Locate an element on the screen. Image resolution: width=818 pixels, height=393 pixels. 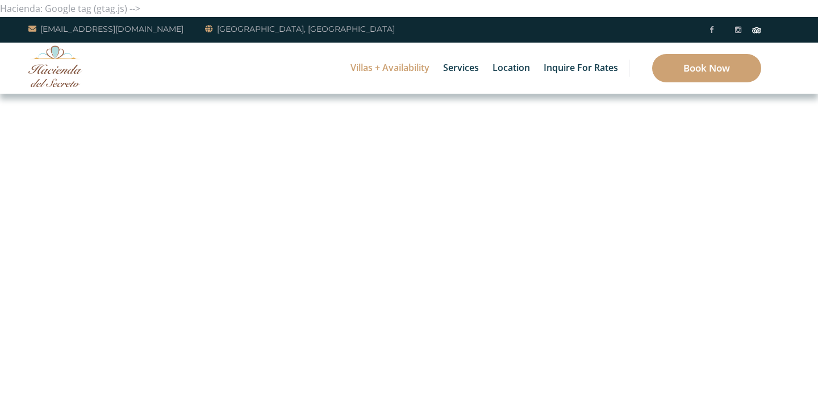
a: Services is located at coordinates (461, 68).